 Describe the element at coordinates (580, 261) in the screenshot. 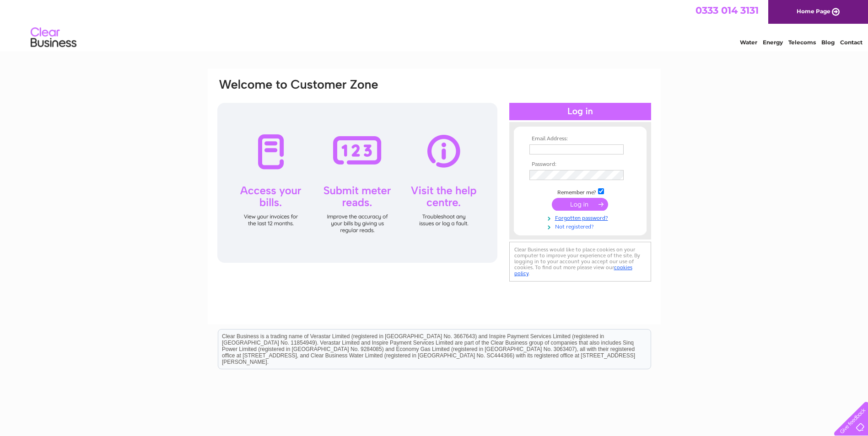

I see `div: Clear Business would like to place cookies on your computer to improve your experience of the sit...` at that location.